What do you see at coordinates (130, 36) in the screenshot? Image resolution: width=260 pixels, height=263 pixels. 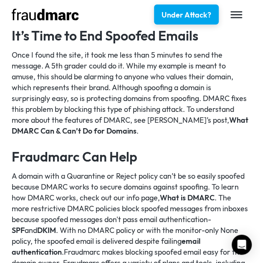 I see `h2: It’s Time to End Spoofed Emails` at bounding box center [130, 36].